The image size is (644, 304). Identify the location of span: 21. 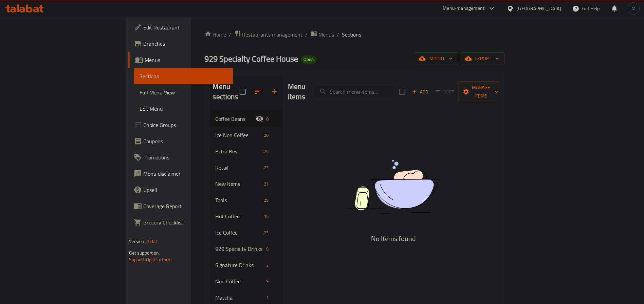
(266, 184).